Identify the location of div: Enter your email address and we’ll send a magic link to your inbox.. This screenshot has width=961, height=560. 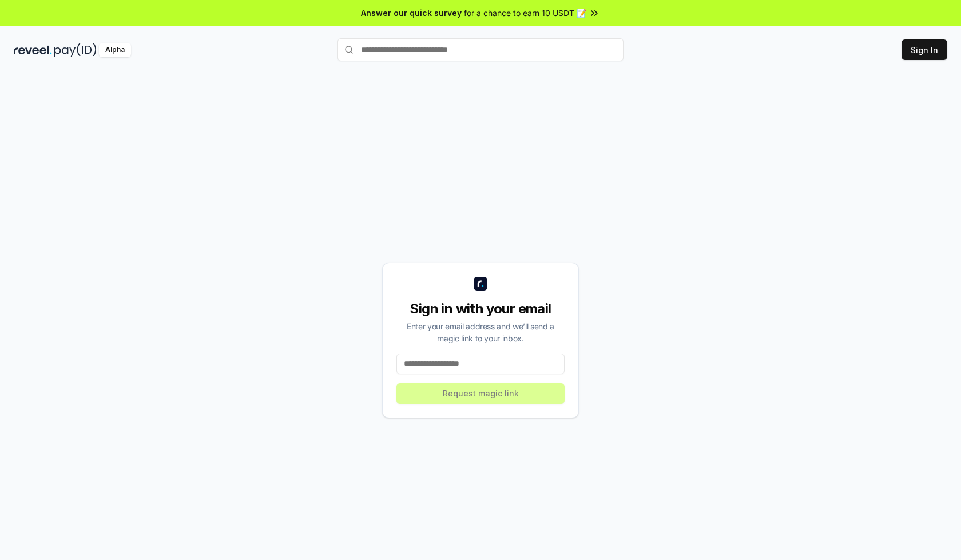
(480, 332).